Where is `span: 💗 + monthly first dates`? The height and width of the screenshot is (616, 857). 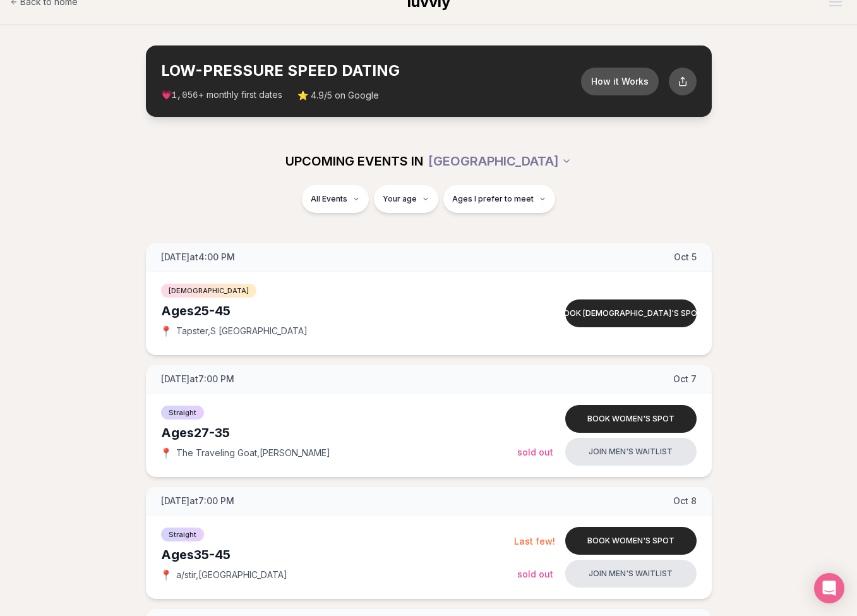
span: 💗 + monthly first dates is located at coordinates (222, 95).